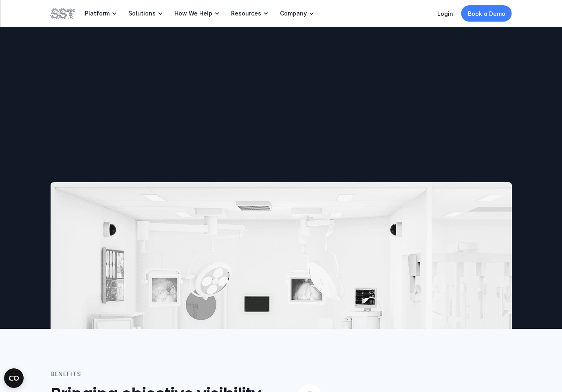 The image size is (562, 392). I want to click on p: Platform, so click(97, 14).